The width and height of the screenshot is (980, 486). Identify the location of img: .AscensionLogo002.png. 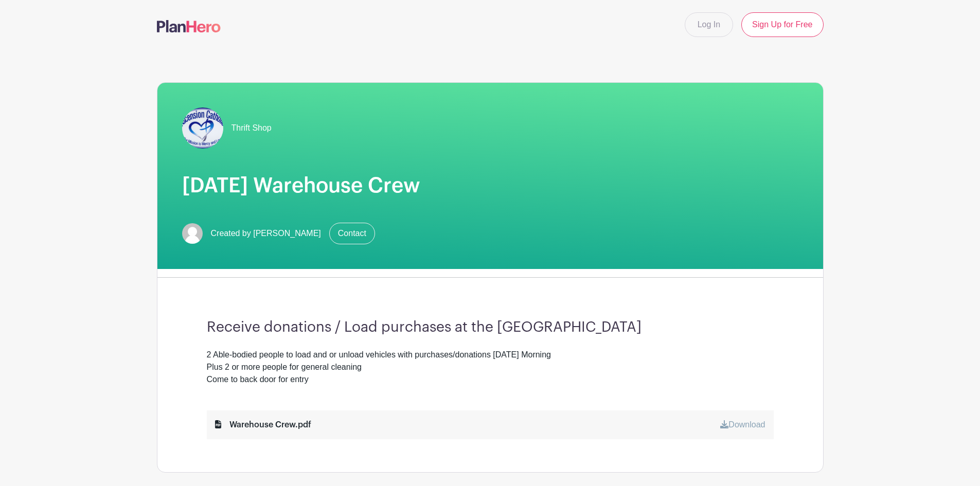
(203, 128).